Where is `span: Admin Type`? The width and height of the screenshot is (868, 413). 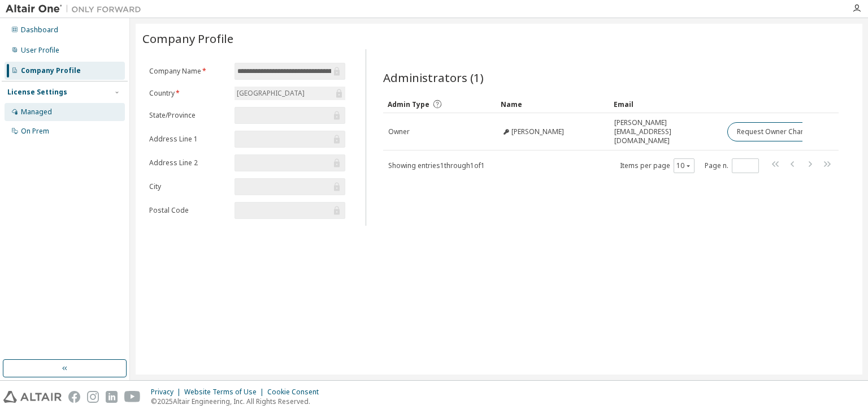
span: Admin Type is located at coordinates (408, 104).